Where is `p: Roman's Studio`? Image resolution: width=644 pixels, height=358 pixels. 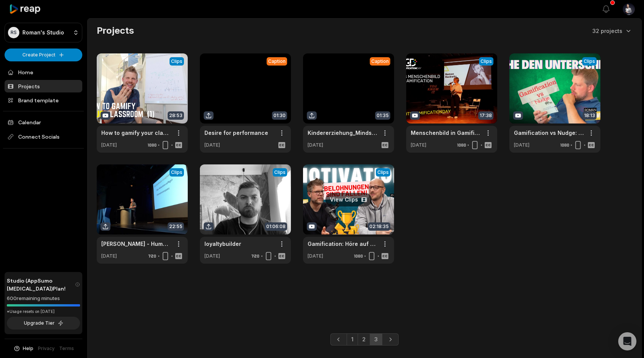 p: Roman's Studio is located at coordinates (43, 33).